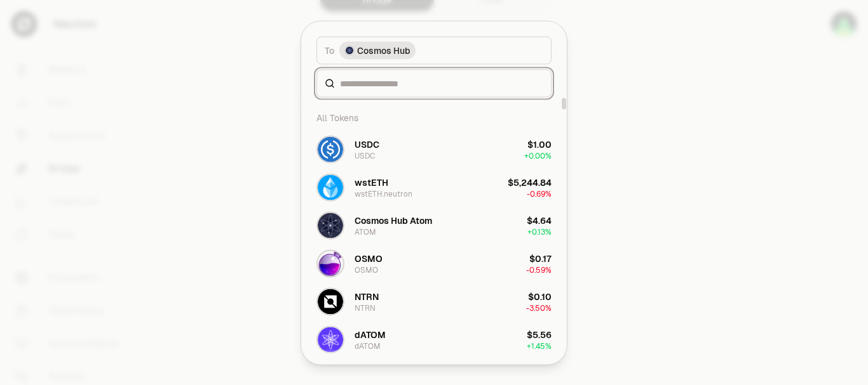 This screenshot has height=385, width=868. I want to click on img: ATOM Logo, so click(330, 225).